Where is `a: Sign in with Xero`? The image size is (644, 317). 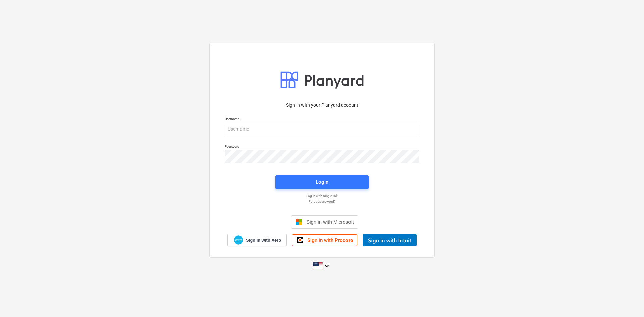 a: Sign in with Xero is located at coordinates (258, 240).